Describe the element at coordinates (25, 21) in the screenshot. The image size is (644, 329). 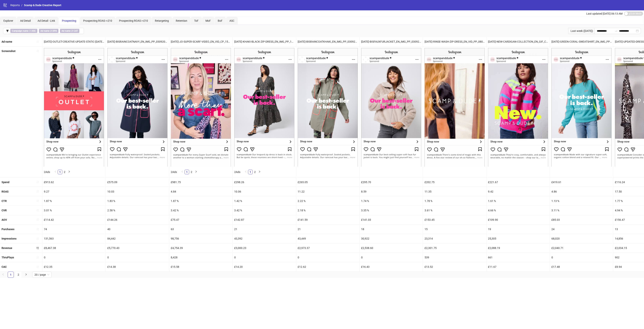
I see `span: Ad Detail` at that location.